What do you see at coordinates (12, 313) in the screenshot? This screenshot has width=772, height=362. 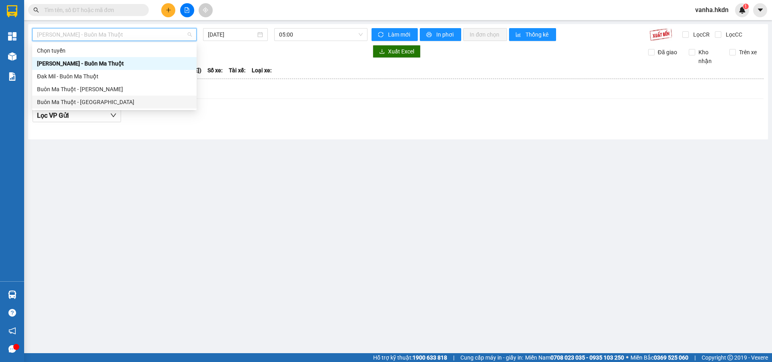 I see `span: question-circle` at bounding box center [12, 313].